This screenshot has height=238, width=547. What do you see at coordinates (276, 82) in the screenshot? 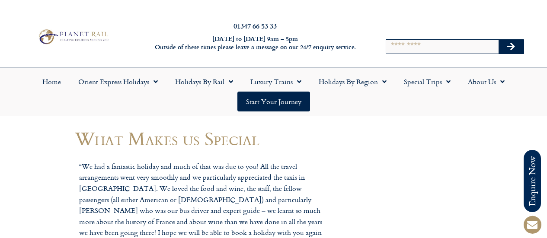
I see `a: Luxury Trains` at bounding box center [276, 82].